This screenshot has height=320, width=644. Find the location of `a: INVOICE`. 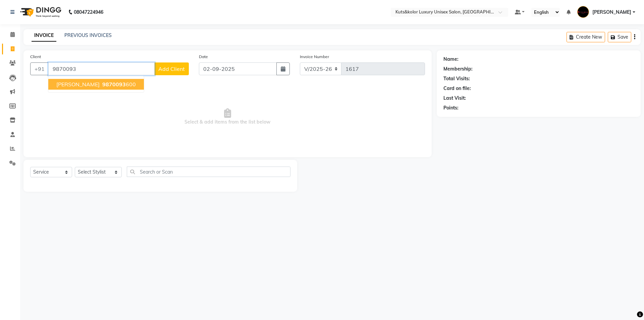

a: INVOICE is located at coordinates (44, 36).